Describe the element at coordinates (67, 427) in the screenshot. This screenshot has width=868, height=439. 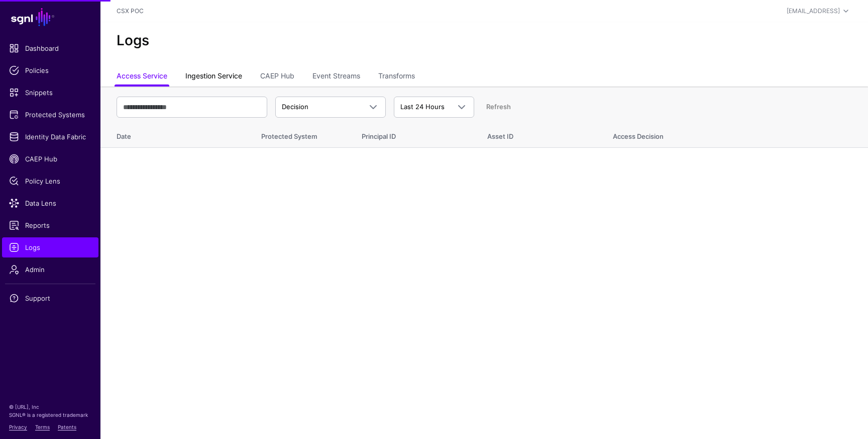
I see `a: Patents` at that location.